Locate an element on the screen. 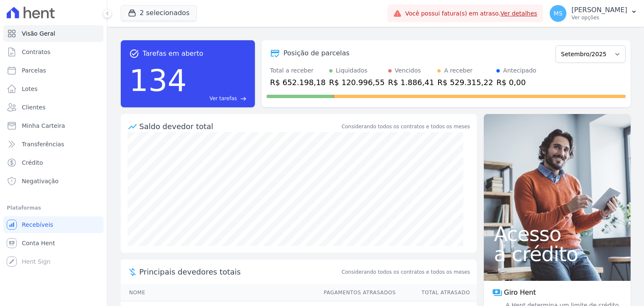  a: Recebíveis is located at coordinates (53, 225).